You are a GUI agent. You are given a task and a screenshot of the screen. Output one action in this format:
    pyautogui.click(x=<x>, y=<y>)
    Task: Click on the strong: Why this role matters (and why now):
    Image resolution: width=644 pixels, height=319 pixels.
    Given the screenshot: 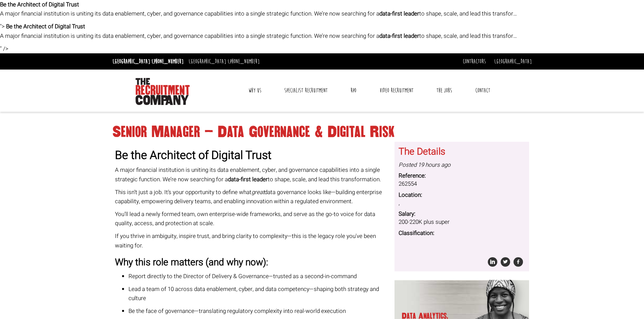 What is the action you would take?
    pyautogui.click(x=191, y=263)
    